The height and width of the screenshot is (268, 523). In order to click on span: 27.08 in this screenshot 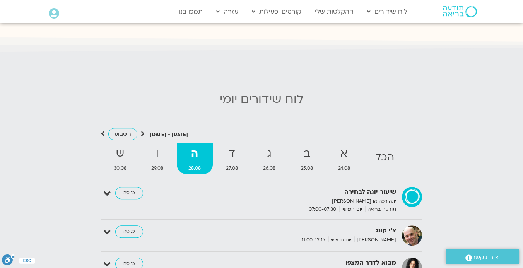, I will do `click(232, 168)`.